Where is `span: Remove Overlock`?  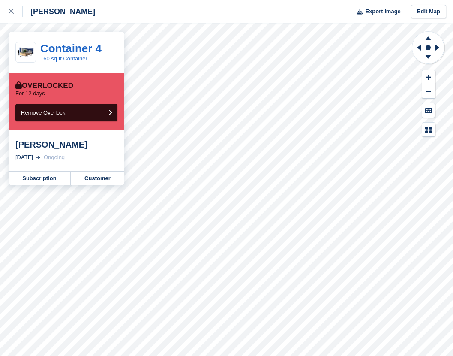 span: Remove Overlock is located at coordinates (43, 112).